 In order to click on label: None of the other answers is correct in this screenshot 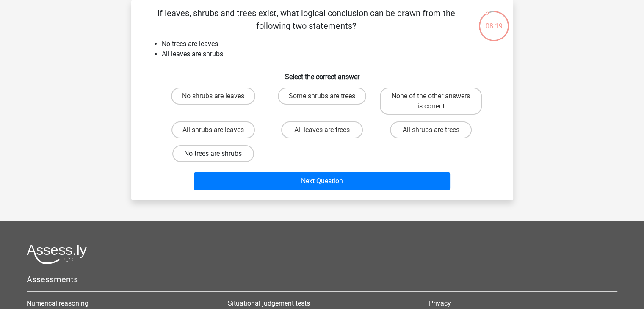, I will do `click(431, 101)`.